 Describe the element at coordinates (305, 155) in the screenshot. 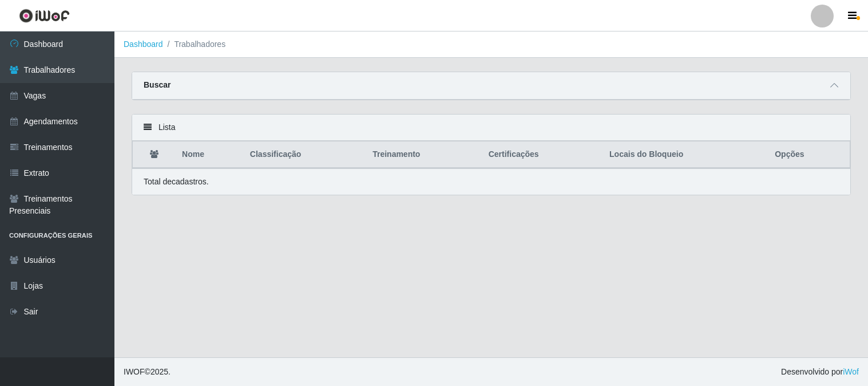

I see `th: Classificação` at that location.